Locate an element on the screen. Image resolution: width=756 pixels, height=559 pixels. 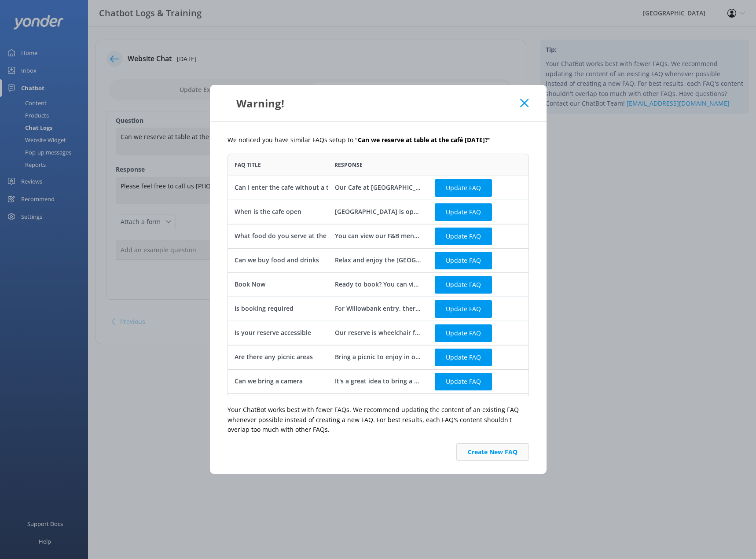
div: Are there any picnic areas is located at coordinates (274, 357).